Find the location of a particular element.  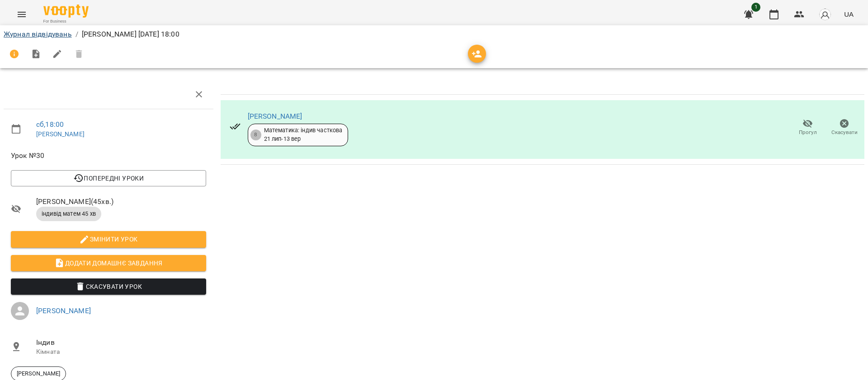

button: Прогул is located at coordinates (807, 128).